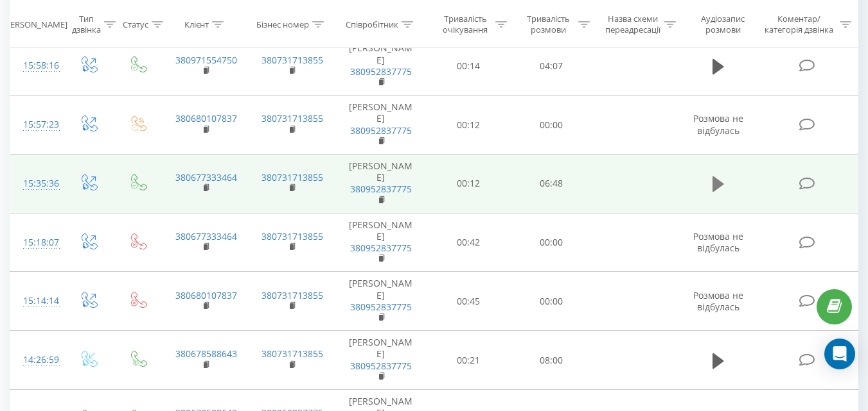  What do you see at coordinates (551, 183) in the screenshot?
I see `td: 06:48` at bounding box center [551, 183].